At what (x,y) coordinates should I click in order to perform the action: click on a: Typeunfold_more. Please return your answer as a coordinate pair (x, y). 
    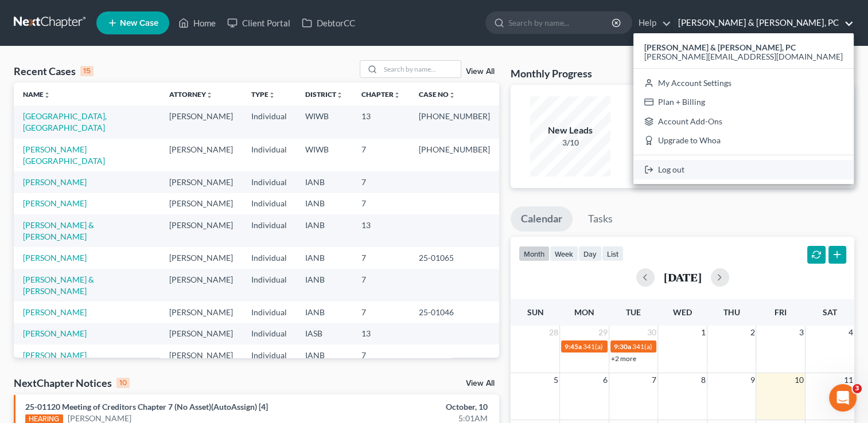
    Looking at the image, I should click on (263, 94).